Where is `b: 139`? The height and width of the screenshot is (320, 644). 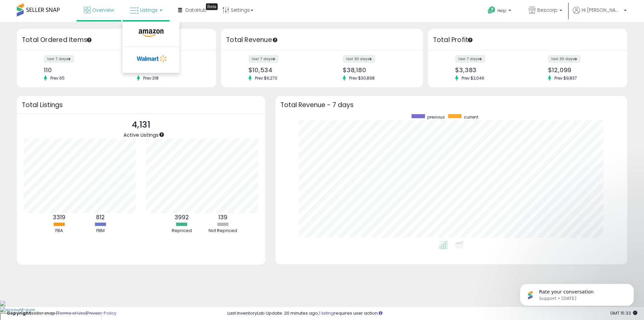
b: 139 is located at coordinates (223, 217).